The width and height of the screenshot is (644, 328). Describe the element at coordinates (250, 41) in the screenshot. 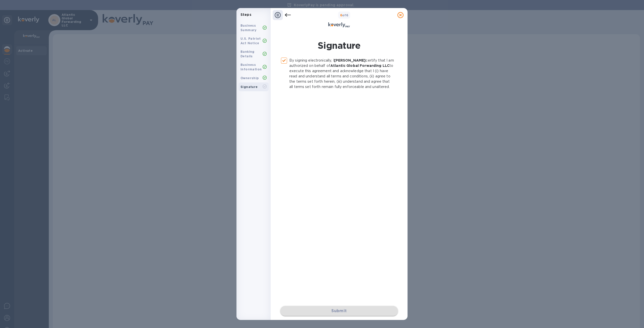

I see `b: U.S. Patriot Act Notice` at that location.